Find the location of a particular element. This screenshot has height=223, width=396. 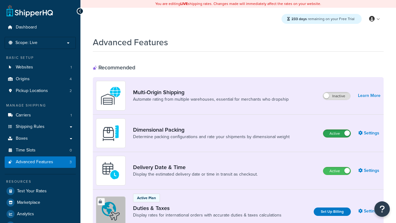

div: Resources is located at coordinates (40, 181).